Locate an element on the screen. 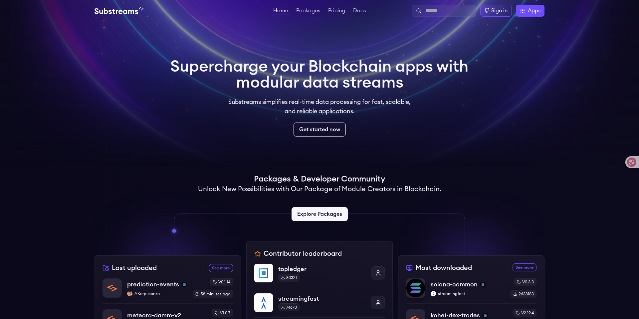 The image size is (639, 319). div: 74673 is located at coordinates (289, 307).